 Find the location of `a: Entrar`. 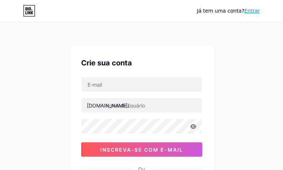

a: Entrar is located at coordinates (252, 11).